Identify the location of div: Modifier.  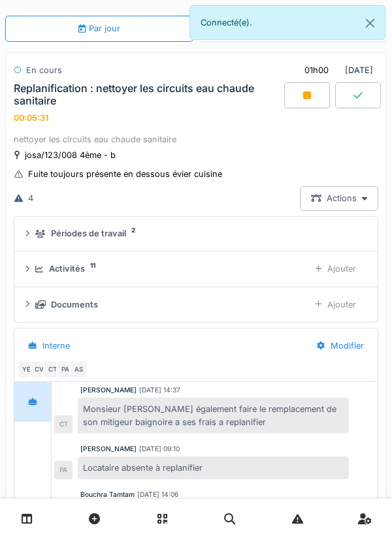
(340, 346).